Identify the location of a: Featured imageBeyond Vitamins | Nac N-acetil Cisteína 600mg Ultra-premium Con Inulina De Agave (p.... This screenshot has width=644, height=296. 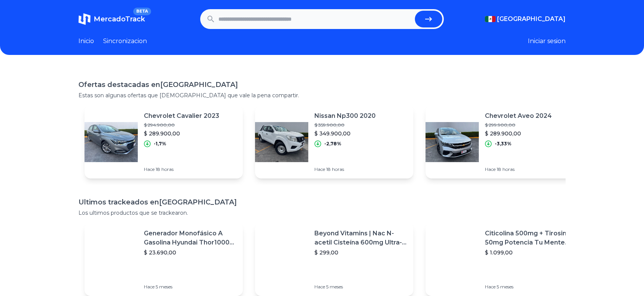
(334, 260).